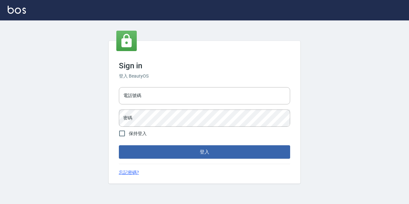 The height and width of the screenshot is (204, 409). Describe the element at coordinates (204, 152) in the screenshot. I see `button: 登入` at that location.